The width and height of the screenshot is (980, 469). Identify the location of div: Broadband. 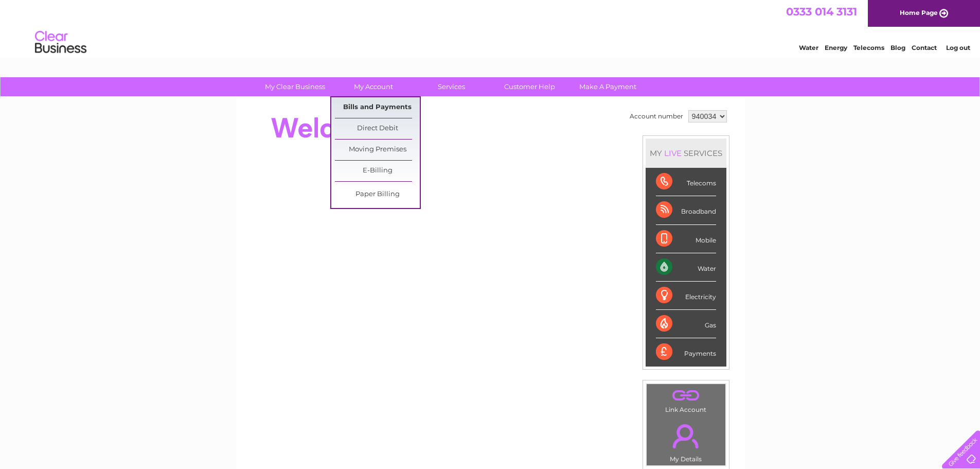
(686, 210).